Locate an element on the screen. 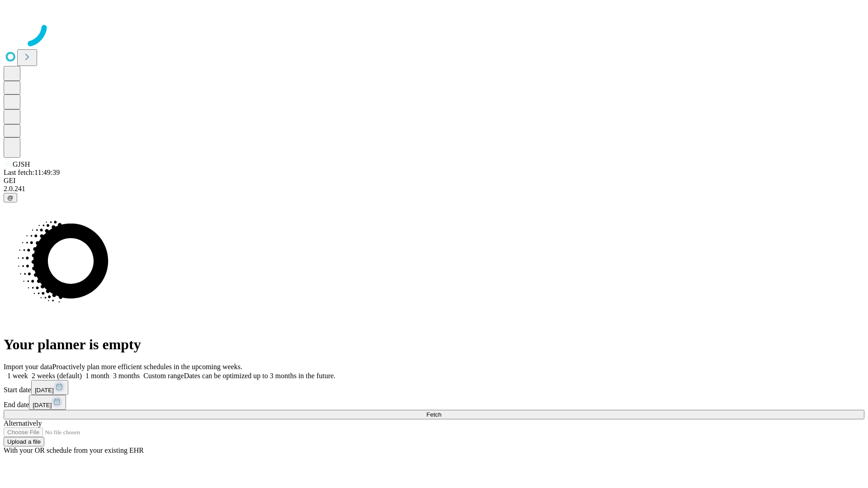  span: 2 weeks (default) is located at coordinates (56, 375).